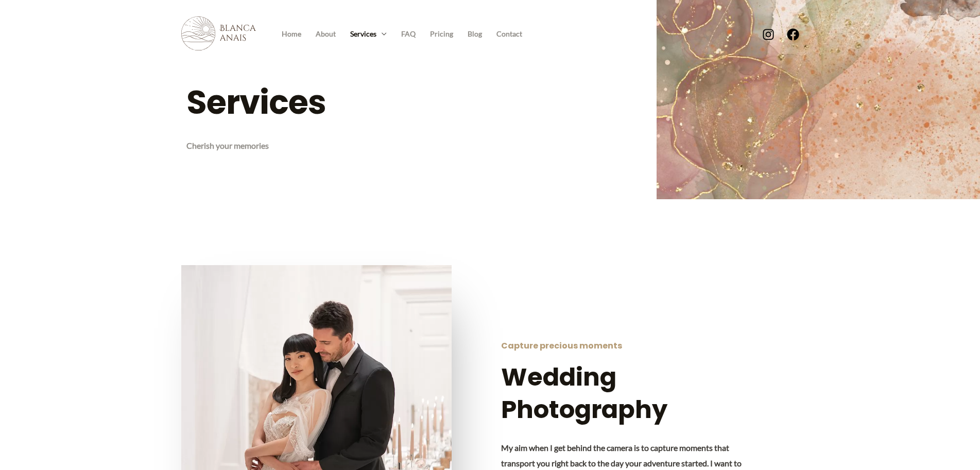 The image size is (980, 470). Describe the element at coordinates (509, 34) in the screenshot. I see `a: Contact` at that location.